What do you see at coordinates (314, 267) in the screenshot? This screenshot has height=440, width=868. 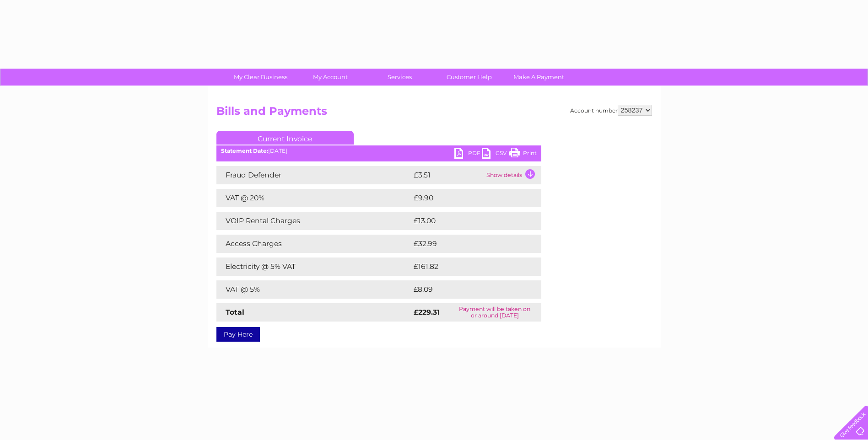 I see `td: Electricity @ 5% VAT` at bounding box center [314, 267].